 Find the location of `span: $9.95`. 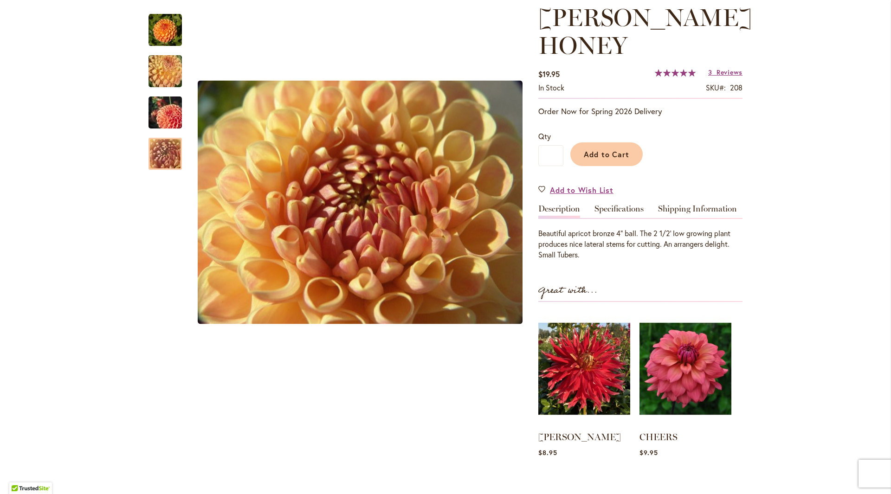

span: $9.95 is located at coordinates (649, 452).